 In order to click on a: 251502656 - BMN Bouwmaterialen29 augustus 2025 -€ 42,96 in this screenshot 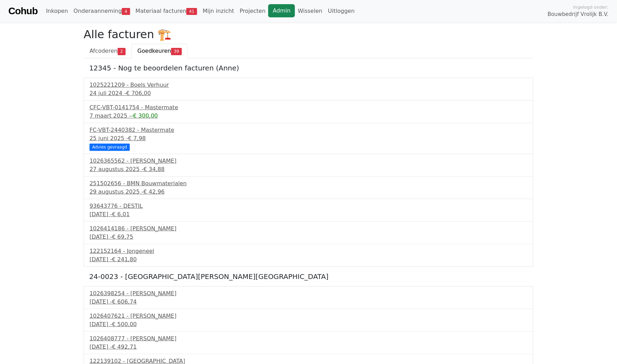, I will do `click(309, 188)`.